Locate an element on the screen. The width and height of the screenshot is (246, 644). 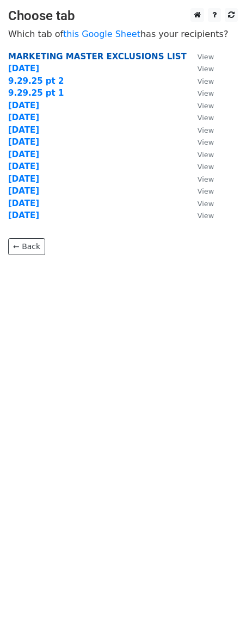
a: 9.29.25 pt 1 is located at coordinates (36, 93).